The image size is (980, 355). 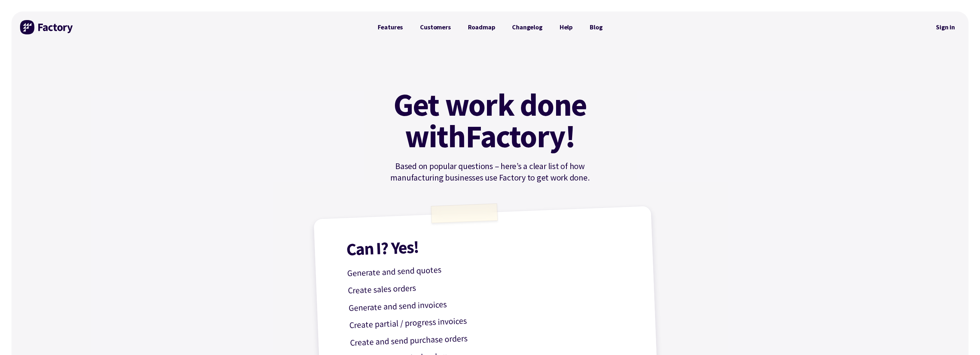 What do you see at coordinates (490, 28) in the screenshot?
I see `nav: Primary Navigation` at bounding box center [490, 28].